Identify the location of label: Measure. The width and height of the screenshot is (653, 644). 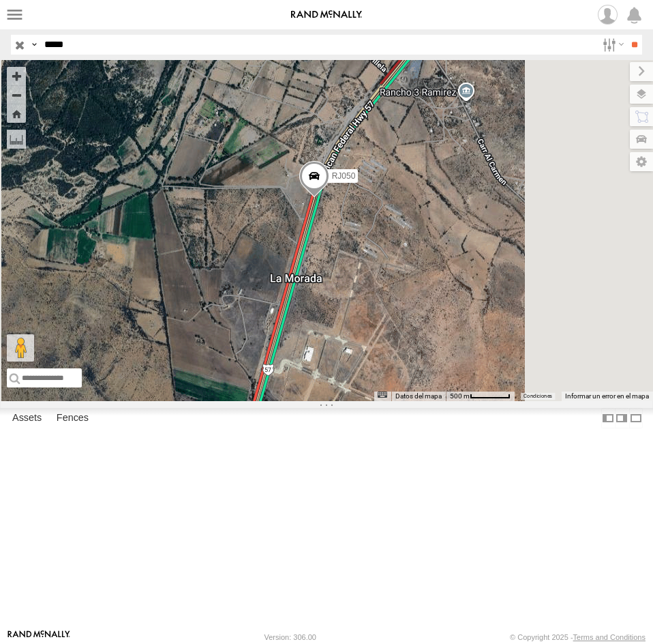
(16, 139).